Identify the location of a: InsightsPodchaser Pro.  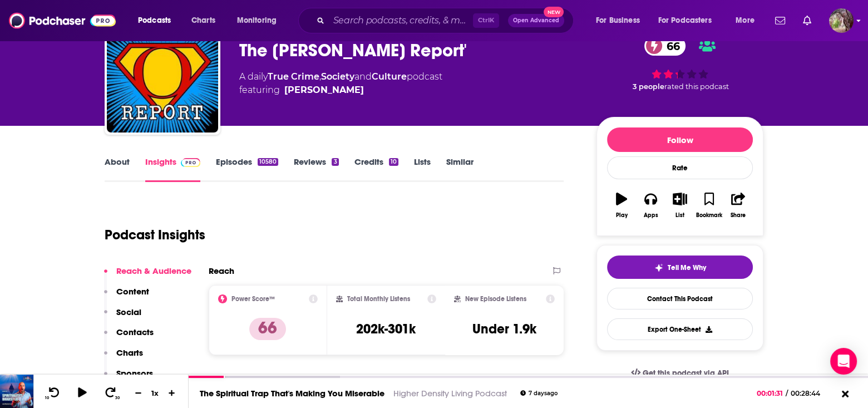
(173, 169).